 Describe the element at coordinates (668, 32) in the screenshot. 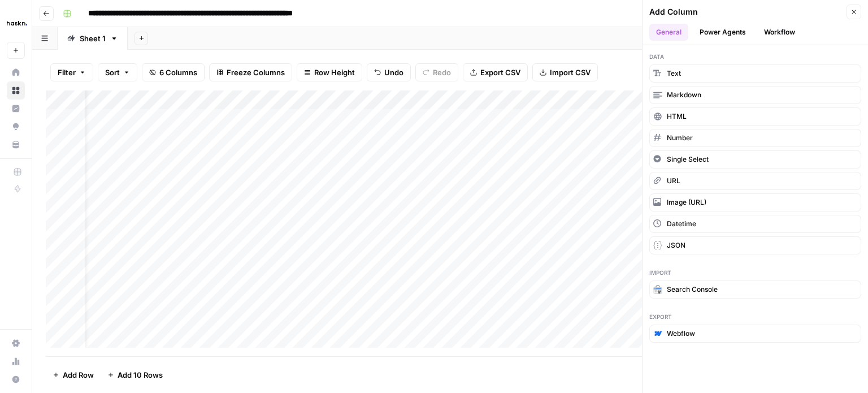

I see `button: General` at that location.